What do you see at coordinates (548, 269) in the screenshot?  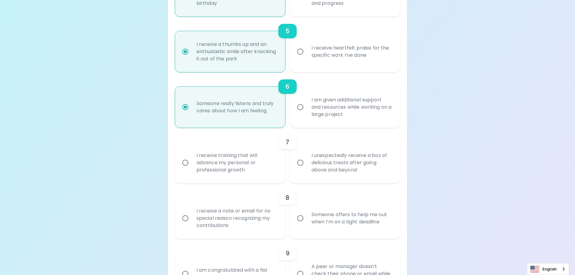 I see `aside: Language selected: English` at bounding box center [548, 269].